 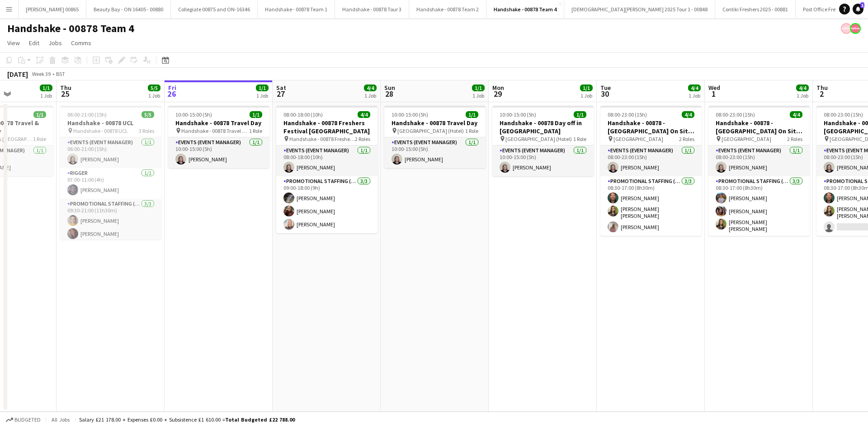 What do you see at coordinates (23, 420) in the screenshot?
I see `button: Budgeted` at bounding box center [23, 420].